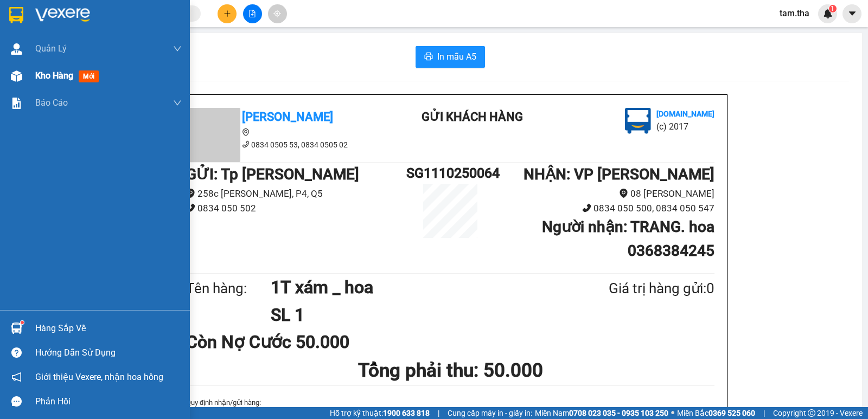  What do you see at coordinates (457, 57) in the screenshot?
I see `span: In mẫu A5` at bounding box center [457, 57].